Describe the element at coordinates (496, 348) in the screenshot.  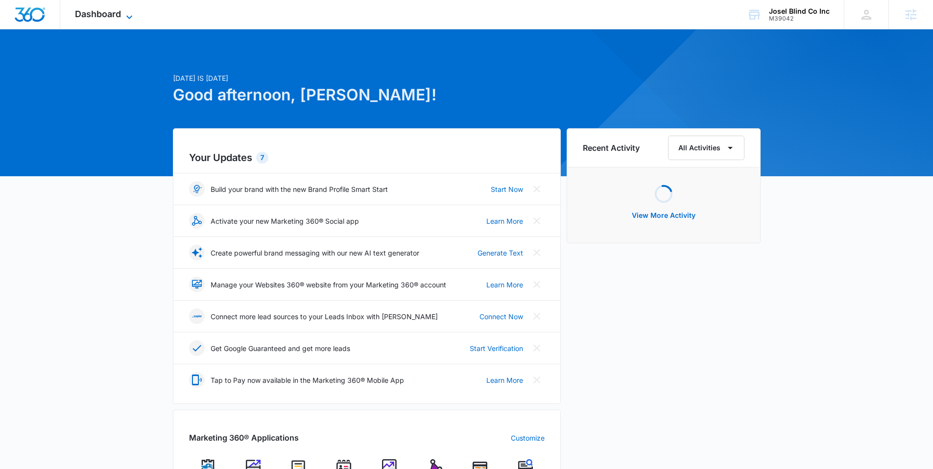
I see `a: Start Verification` at that location.